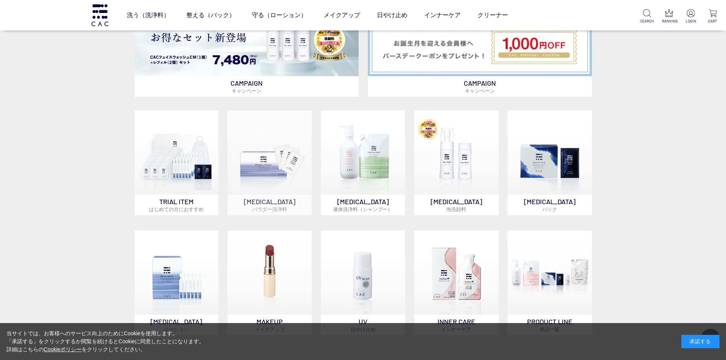  Describe the element at coordinates (270, 209) in the screenshot. I see `span: パウダー洗浄料` at that location.